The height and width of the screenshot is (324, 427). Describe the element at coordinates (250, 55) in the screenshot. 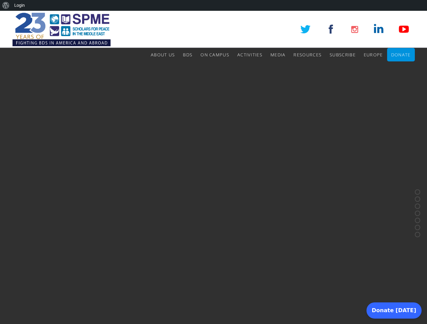

I see `a: Activities` at that location.